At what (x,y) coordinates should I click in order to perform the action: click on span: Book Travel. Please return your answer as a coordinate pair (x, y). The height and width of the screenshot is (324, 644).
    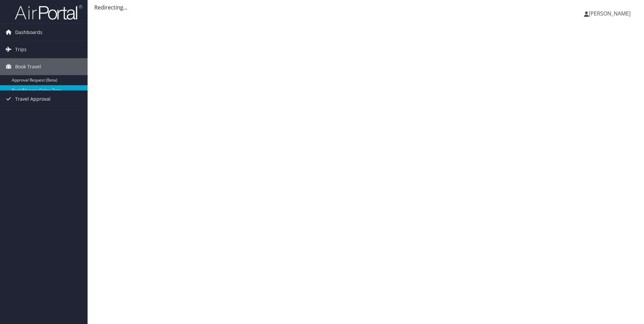
    Looking at the image, I should click on (28, 67).